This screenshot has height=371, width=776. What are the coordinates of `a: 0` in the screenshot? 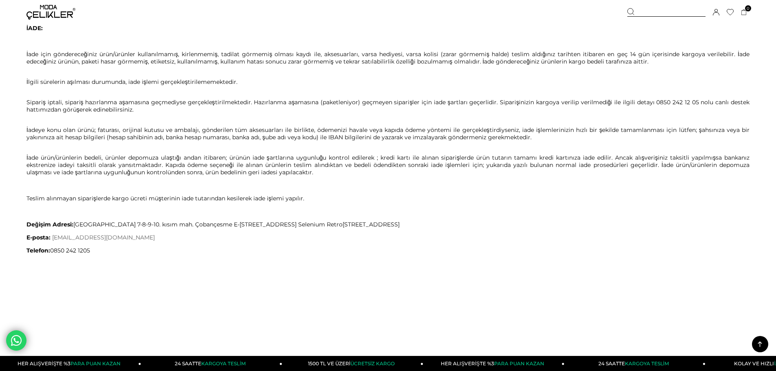 It's located at (744, 12).